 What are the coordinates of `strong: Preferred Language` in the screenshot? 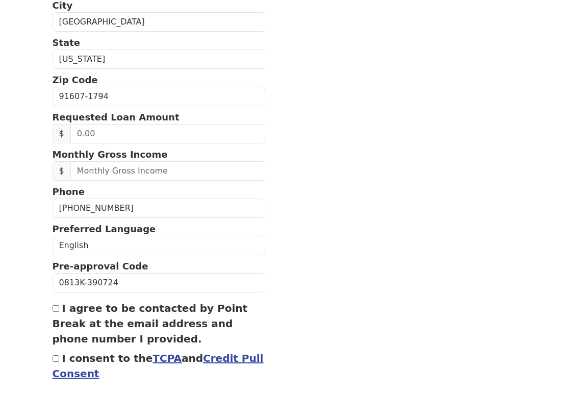 It's located at (104, 228).